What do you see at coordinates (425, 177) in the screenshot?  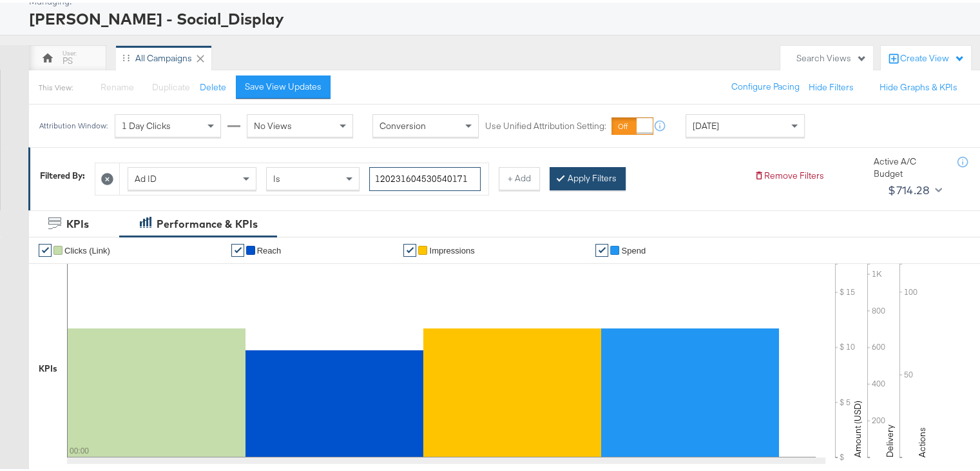 I see `input: Enter a search term` at bounding box center [425, 177].